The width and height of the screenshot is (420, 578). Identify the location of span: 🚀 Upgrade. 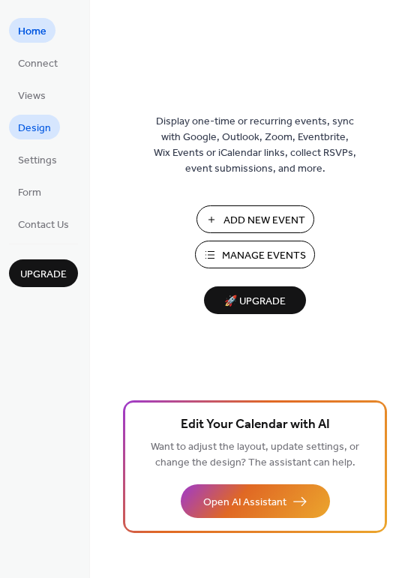
(255, 301).